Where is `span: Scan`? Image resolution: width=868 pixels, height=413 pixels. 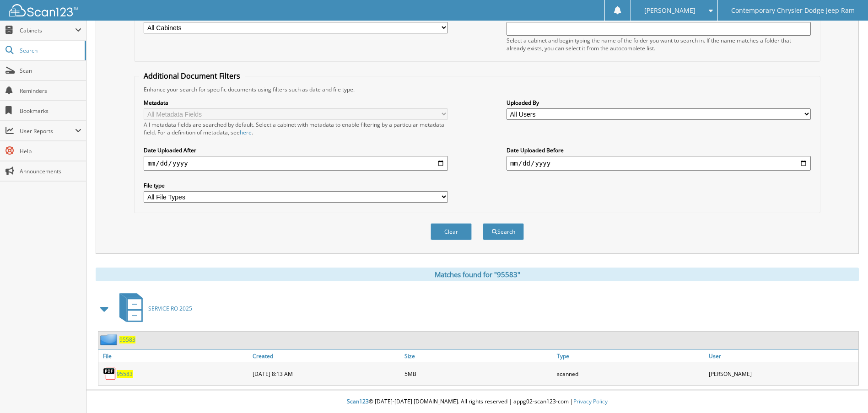
span: Scan is located at coordinates (50, 70).